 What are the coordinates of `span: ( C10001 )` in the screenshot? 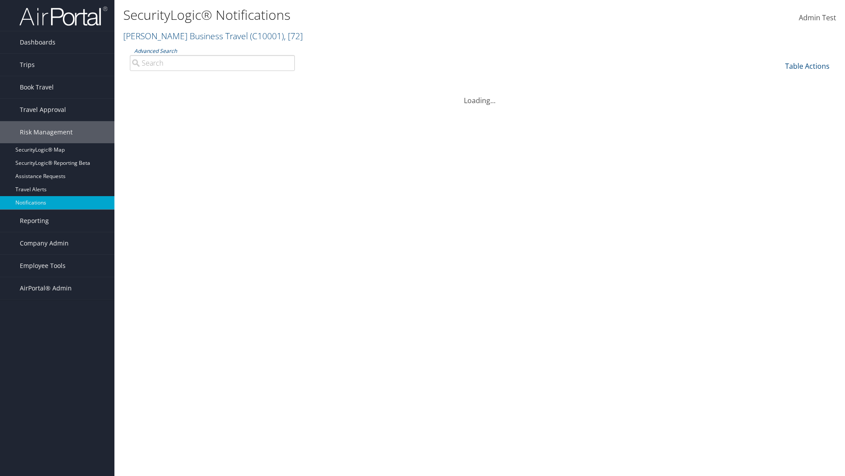 It's located at (267, 36).